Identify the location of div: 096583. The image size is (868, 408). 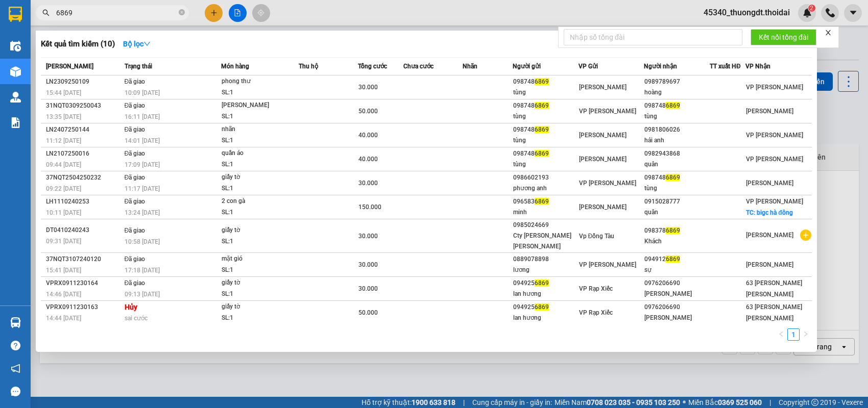
(545, 202).